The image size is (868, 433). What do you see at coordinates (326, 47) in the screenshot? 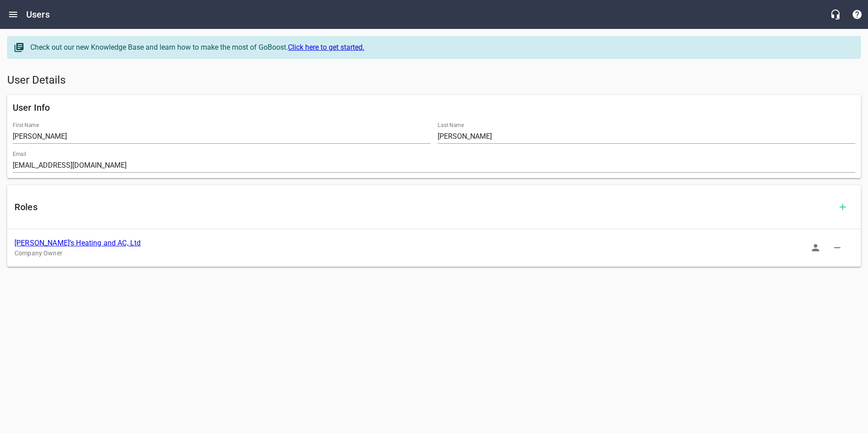
I see `a: Click here to get started.` at bounding box center [326, 47].